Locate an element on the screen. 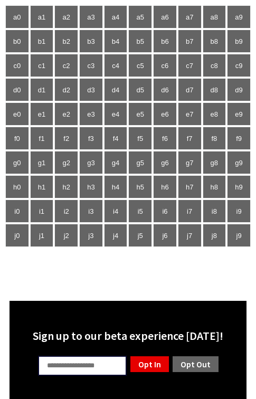 The image size is (256, 399). td: d9 is located at coordinates (238, 90).